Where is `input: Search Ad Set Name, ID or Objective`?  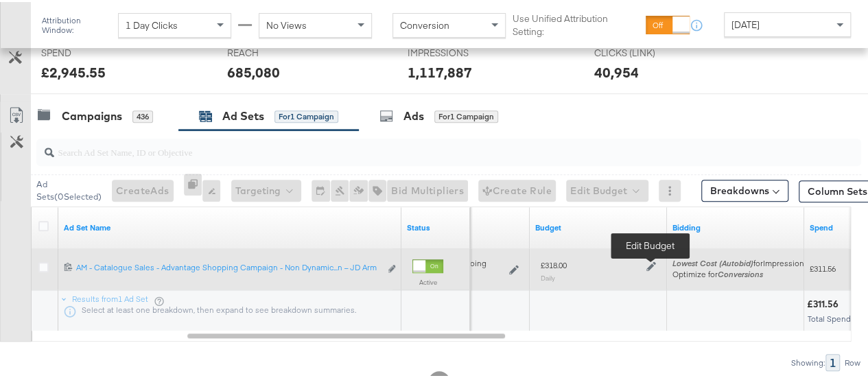
input: Search Ad Set Name, ID or Objective is located at coordinates (421, 144).